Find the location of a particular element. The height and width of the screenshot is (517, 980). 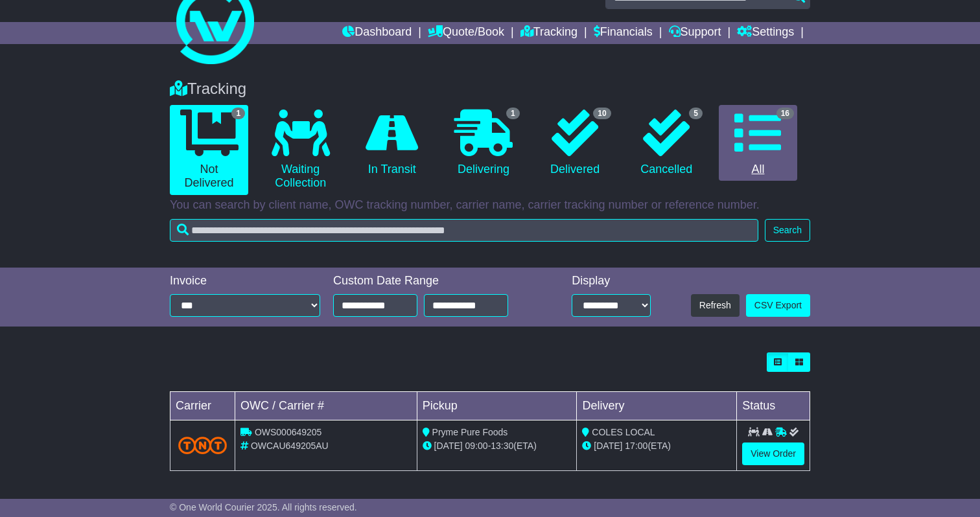

span: 09:00 is located at coordinates (477, 445).